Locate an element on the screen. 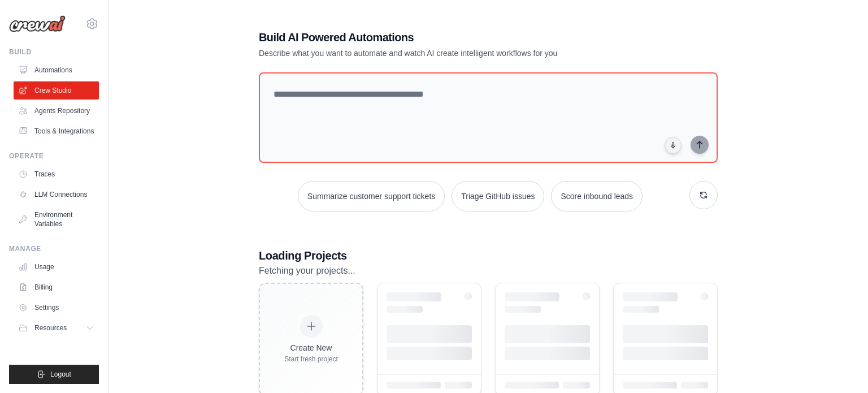 Image resolution: width=868 pixels, height=393 pixels. button: Click to speak your automation idea is located at coordinates (673, 146).